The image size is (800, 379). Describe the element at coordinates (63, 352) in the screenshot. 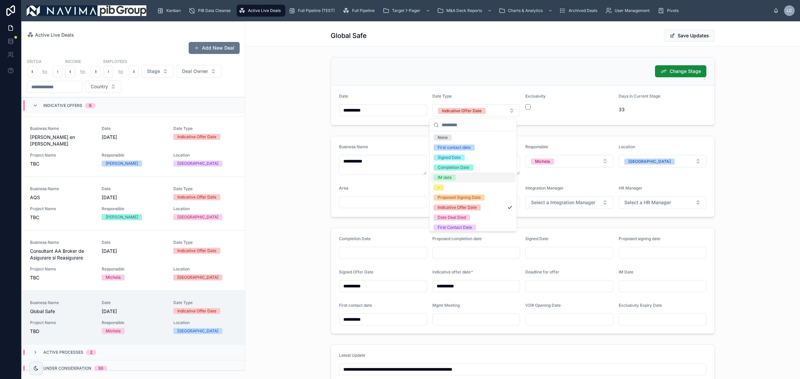

I see `span: Active Processes` at that location.